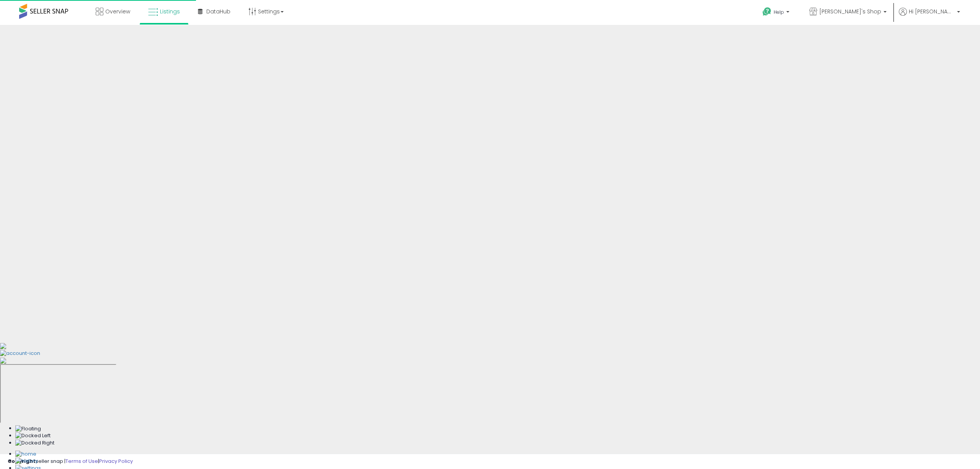 This screenshot has width=980, height=469. Describe the element at coordinates (25, 454) in the screenshot. I see `img: Home` at that location.